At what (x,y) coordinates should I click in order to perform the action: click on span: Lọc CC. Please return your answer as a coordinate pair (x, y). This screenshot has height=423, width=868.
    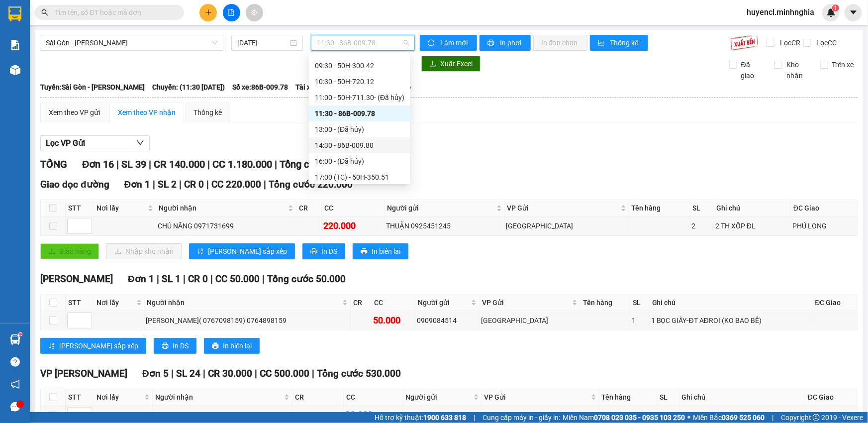
    Looking at the image, I should click on (826, 43).